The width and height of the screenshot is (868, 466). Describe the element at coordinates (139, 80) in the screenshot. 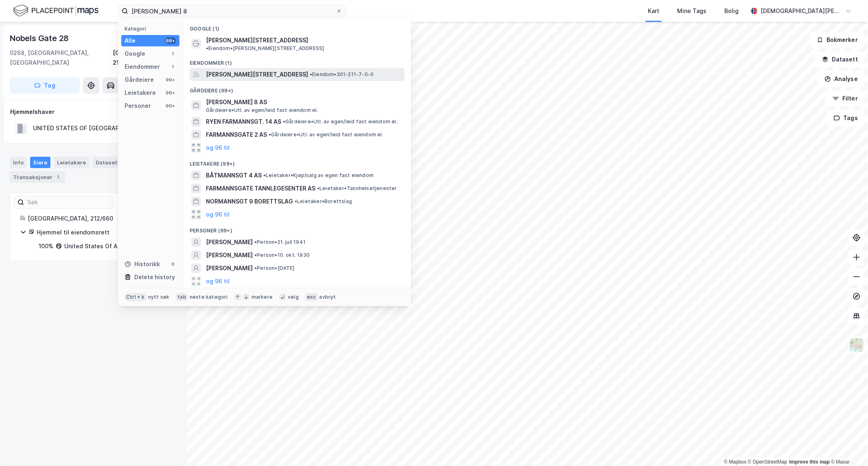

I see `div: Gårdeiere` at that location.